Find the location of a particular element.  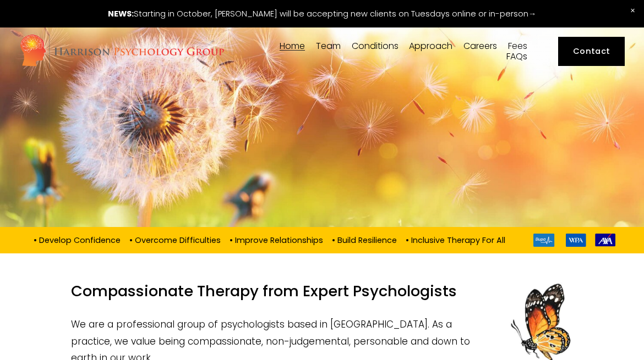

a: FAQs is located at coordinates (517, 57).